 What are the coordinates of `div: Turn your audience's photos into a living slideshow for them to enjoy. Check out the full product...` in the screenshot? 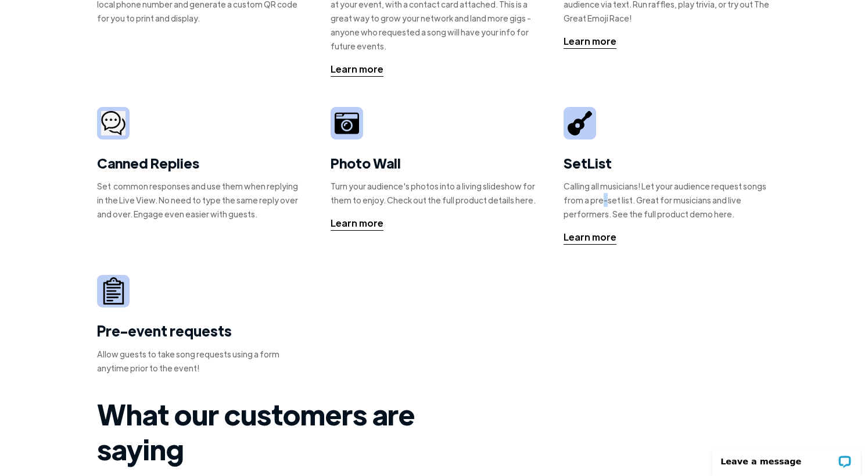 It's located at (434, 193).